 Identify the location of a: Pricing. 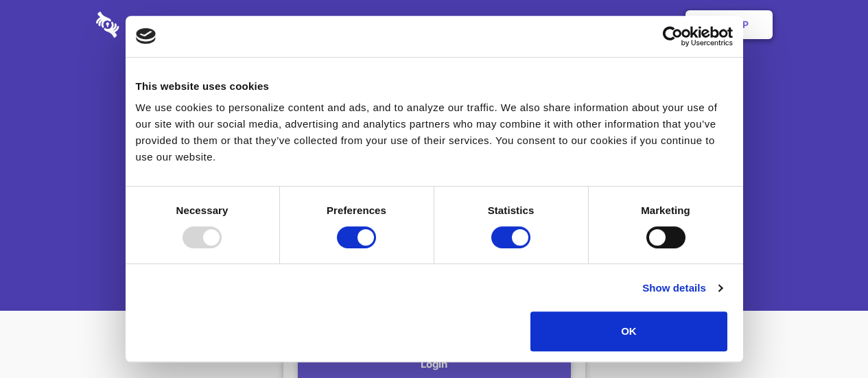
(433, 25).